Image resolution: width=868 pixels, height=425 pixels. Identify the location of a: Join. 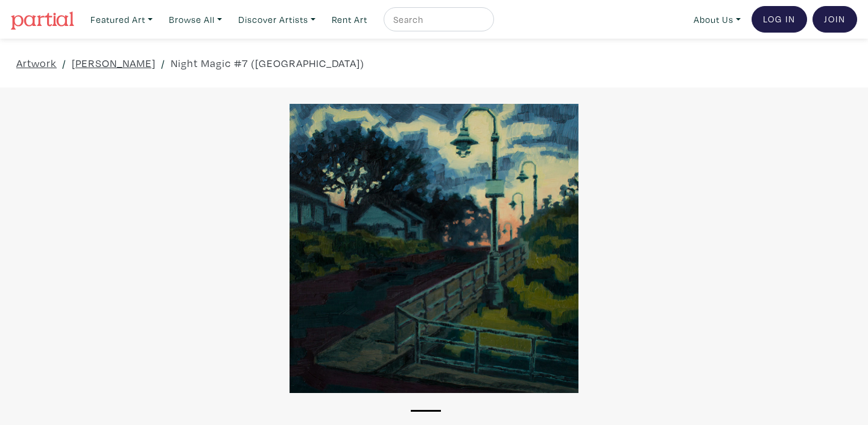
(835, 19).